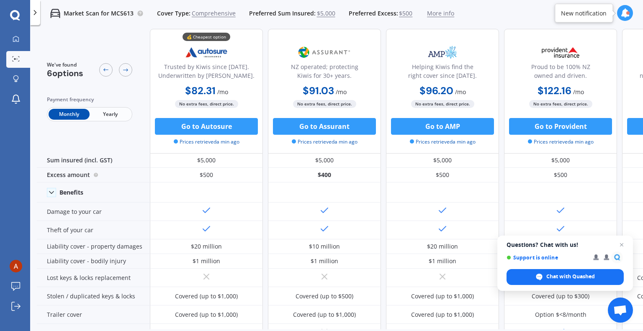  What do you see at coordinates (65, 73) in the screenshot?
I see `span: 6 options` at bounding box center [65, 73].